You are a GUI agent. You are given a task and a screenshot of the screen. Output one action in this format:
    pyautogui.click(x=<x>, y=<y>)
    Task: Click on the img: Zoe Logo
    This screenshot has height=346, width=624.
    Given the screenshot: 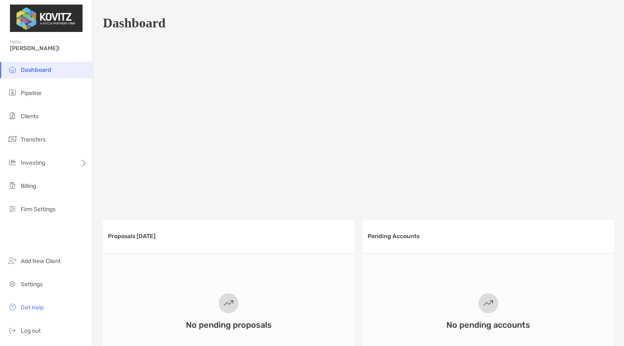 What is the action you would take?
    pyautogui.click(x=46, y=18)
    